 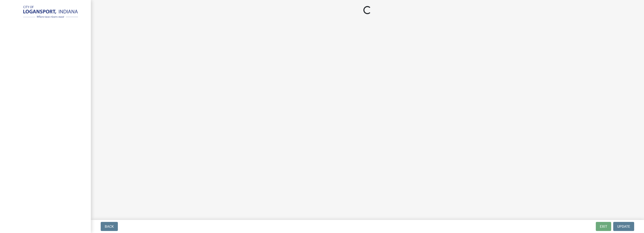 What do you see at coordinates (109, 227) in the screenshot?
I see `button: Back` at bounding box center [109, 227].